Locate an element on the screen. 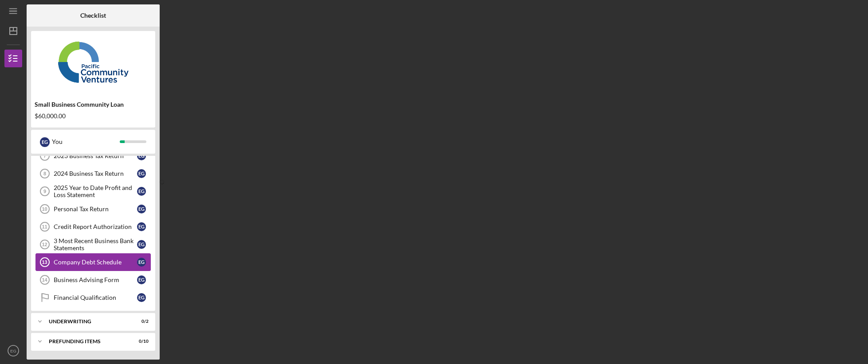 This screenshot has height=364, width=868. div: 2025 Year to Date Profit and Loss Statement is located at coordinates (95, 191).